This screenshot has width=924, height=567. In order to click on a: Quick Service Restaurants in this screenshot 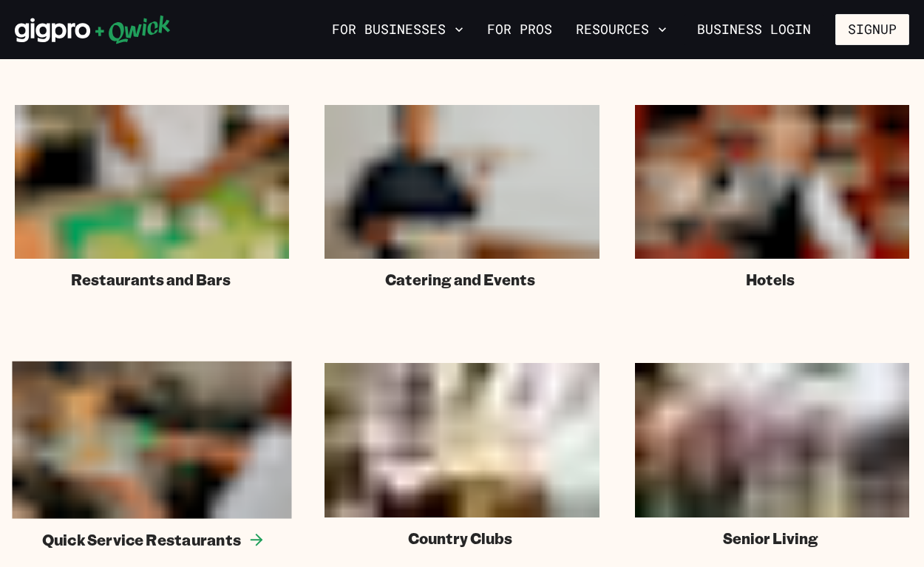, I will do `click(151, 456)`.